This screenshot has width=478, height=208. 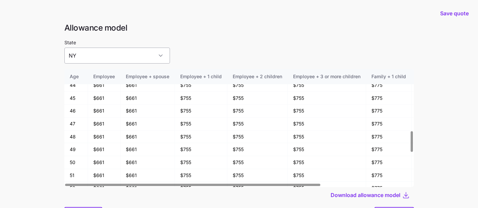 What do you see at coordinates (76, 188) in the screenshot?
I see `td: 52` at bounding box center [76, 188].